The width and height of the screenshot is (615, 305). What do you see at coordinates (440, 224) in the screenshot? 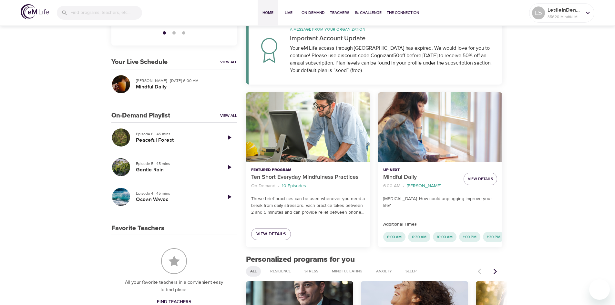
I see `p: Additional Times` at bounding box center [440, 224].